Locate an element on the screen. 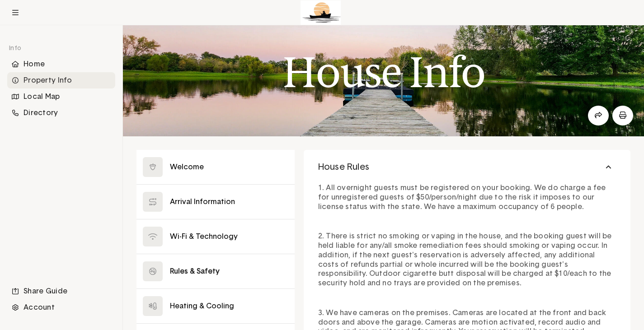 The width and height of the screenshot is (644, 330). p: 2. There is strict no smoking or vaping in the house, and the booking guest will be held liable f... is located at coordinates (466, 260).